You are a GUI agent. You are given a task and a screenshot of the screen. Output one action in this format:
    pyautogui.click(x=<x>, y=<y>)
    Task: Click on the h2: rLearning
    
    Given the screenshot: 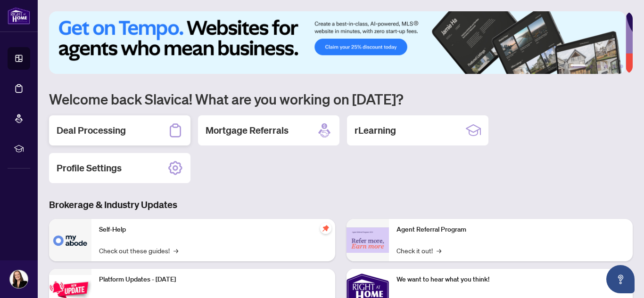 What is the action you would take?
    pyautogui.click(x=375, y=130)
    